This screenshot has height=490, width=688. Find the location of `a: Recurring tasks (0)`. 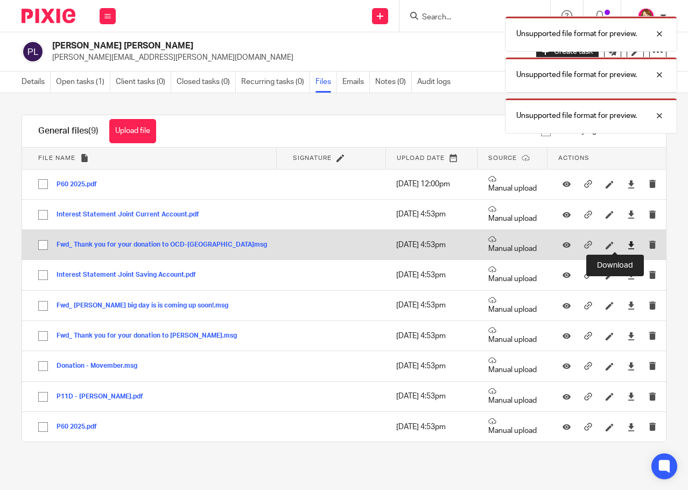

a: Recurring tasks (0) is located at coordinates (276, 82).